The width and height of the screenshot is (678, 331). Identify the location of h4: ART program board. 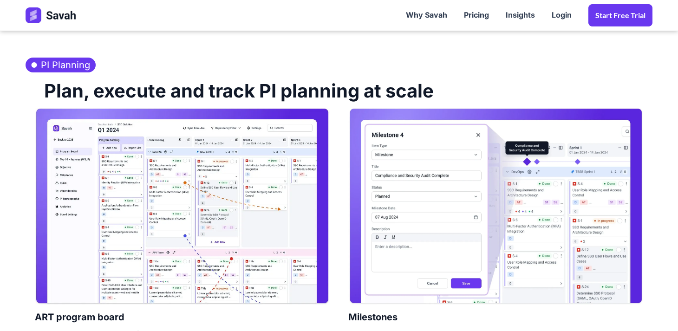
(79, 317).